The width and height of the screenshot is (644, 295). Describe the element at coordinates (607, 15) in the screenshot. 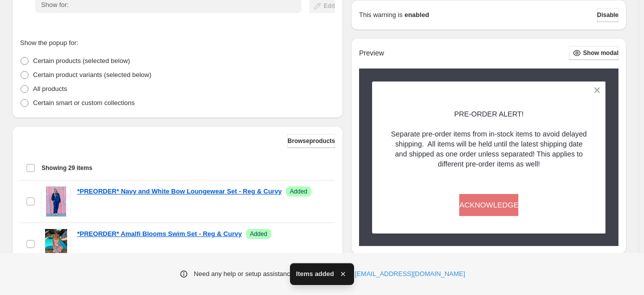

I see `span: Disable` at that location.